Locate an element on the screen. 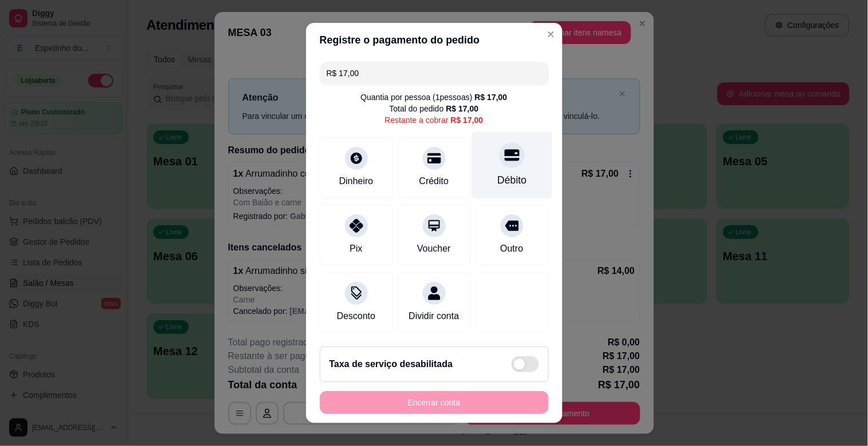 The image size is (868, 446). h2: Taxa de serviço desabilitada is located at coordinates (391, 364).